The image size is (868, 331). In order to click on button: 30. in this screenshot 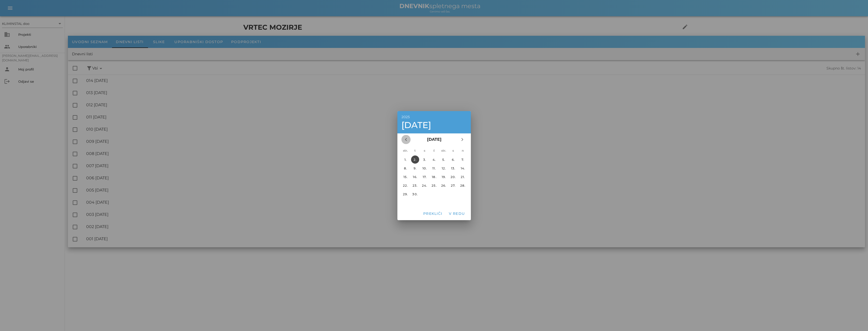, I will do `click(415, 194)`.